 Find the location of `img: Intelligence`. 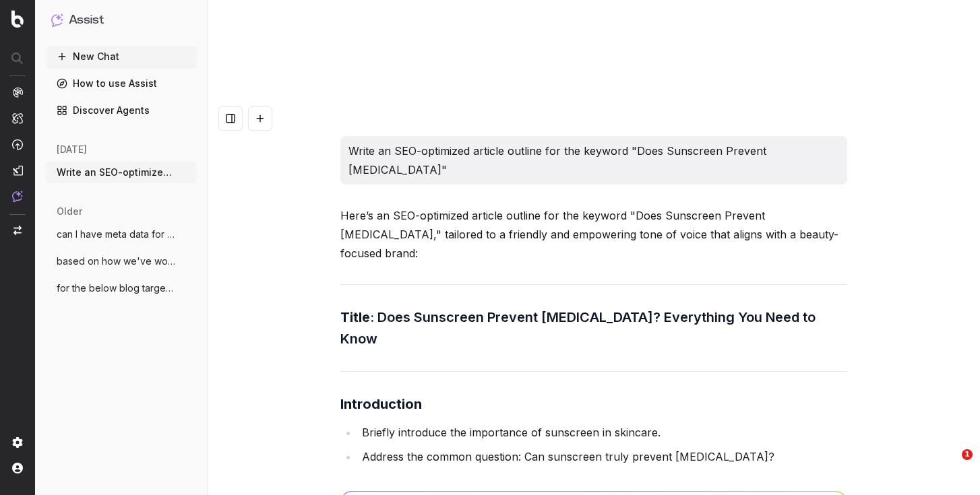

img: Intelligence is located at coordinates (17, 118).